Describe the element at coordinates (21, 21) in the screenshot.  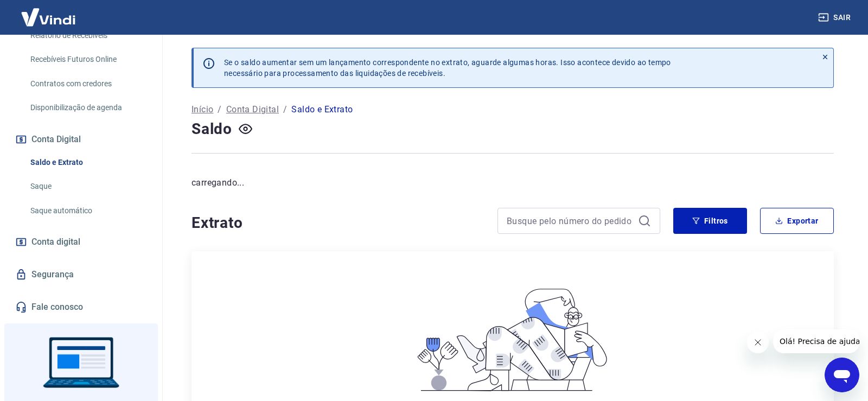
I see `img: logo_orange.svg` at that location.